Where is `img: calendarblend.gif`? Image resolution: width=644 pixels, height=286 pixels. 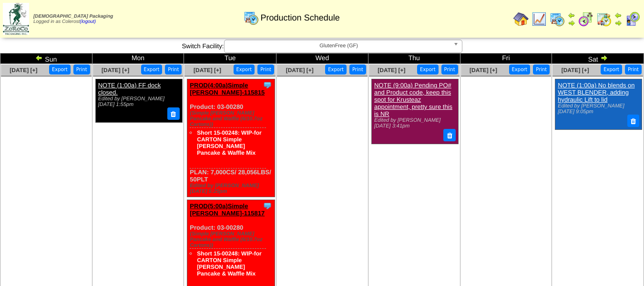 img: calendarblend.gif is located at coordinates (586, 19).